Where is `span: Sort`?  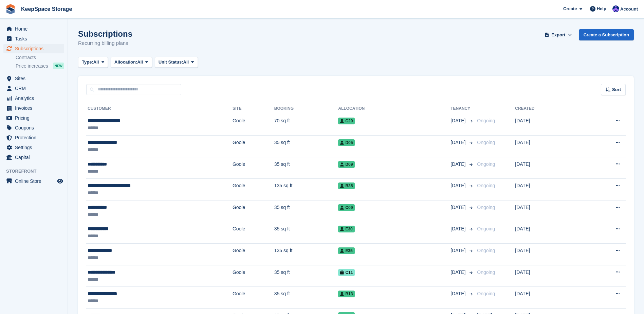 span: Sort is located at coordinates (616, 90).